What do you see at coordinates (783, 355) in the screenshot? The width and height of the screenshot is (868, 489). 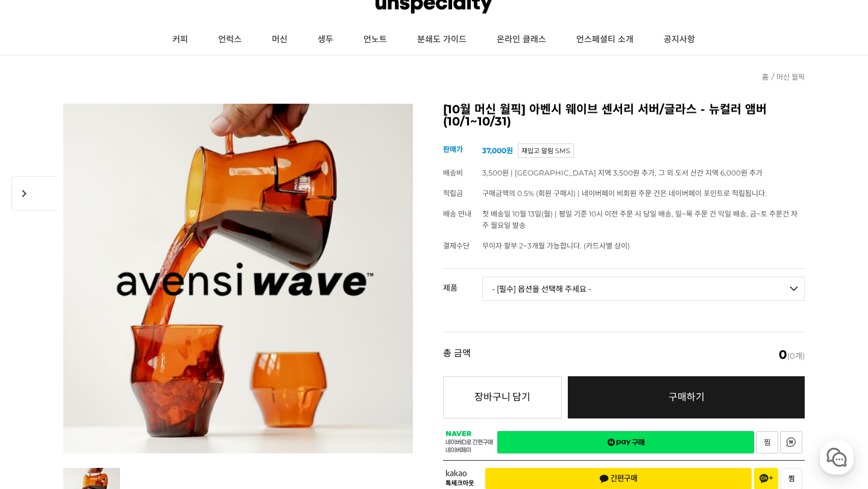 I see `em: 0` at bounding box center [783, 355].